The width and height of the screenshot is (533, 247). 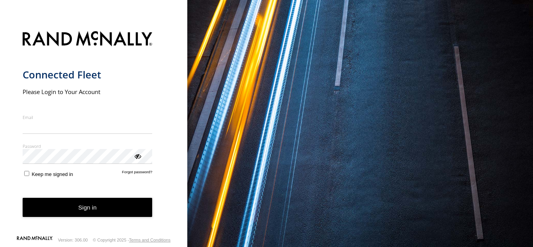 I want to click on button: Sign in, so click(x=87, y=207).